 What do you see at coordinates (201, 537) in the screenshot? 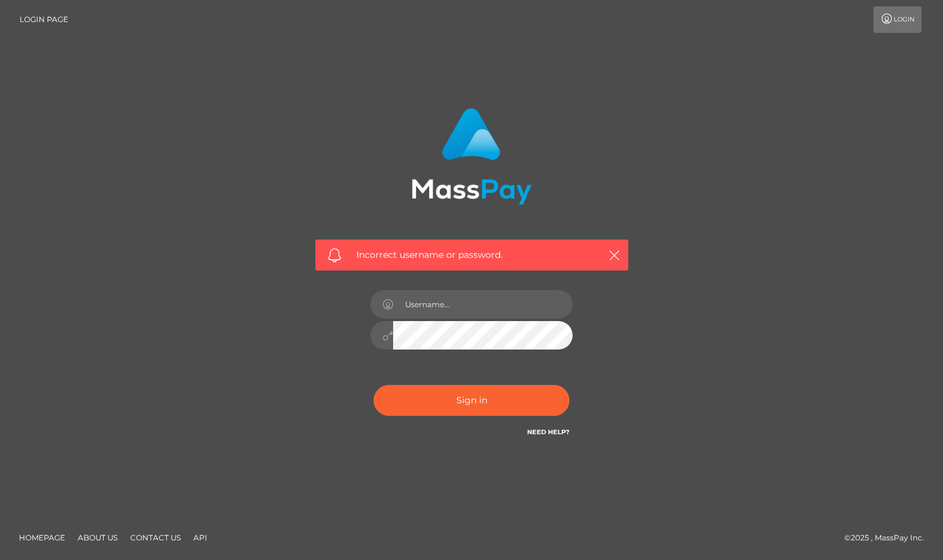
I see `a: API` at bounding box center [201, 537].